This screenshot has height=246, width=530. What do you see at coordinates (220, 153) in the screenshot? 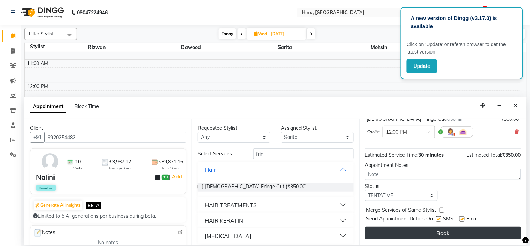
I see `div: Select Services` at bounding box center [220, 153].